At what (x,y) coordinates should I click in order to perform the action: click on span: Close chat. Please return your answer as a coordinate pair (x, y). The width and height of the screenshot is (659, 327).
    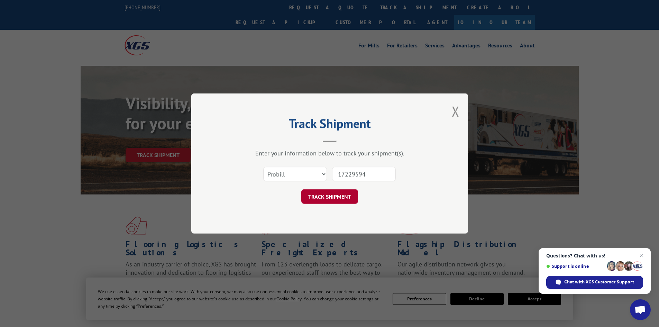
    Looking at the image, I should click on (641, 256).